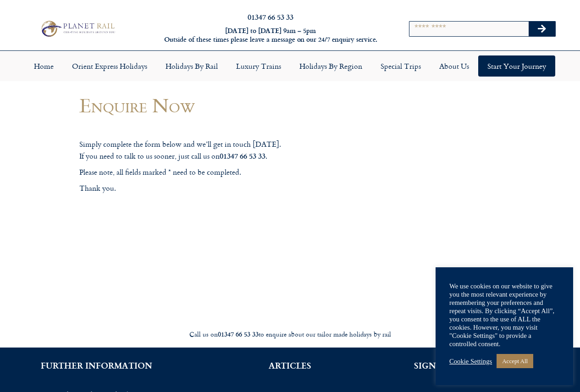 This screenshot has width=580, height=392. Describe the element at coordinates (110, 66) in the screenshot. I see `a: Orient Express Holidays` at that location.